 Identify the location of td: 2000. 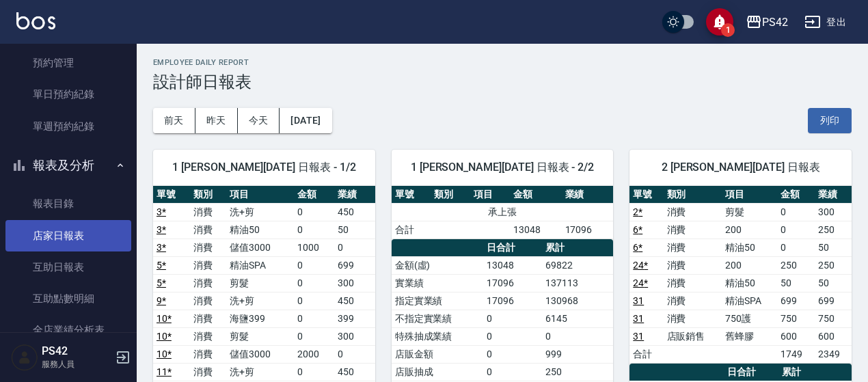
(314, 354).